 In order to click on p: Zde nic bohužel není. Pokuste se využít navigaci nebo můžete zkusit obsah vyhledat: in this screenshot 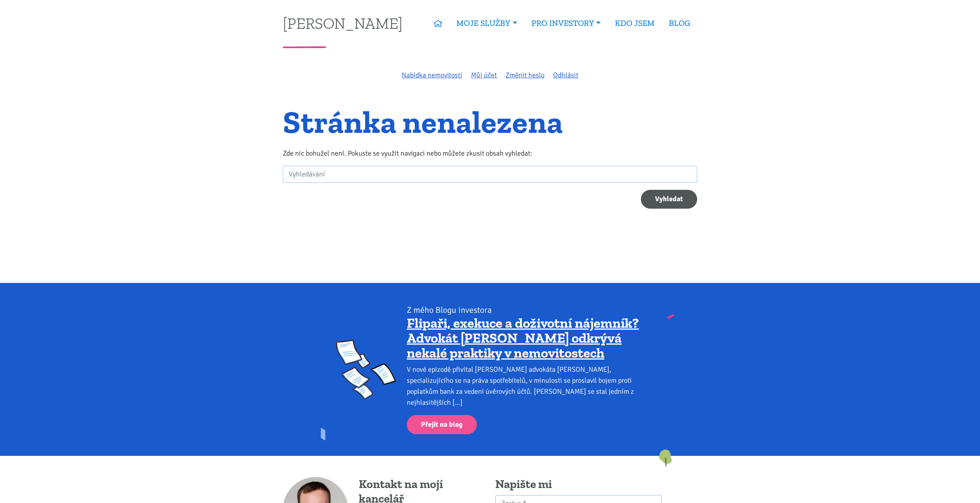, I will do `click(490, 153)`.